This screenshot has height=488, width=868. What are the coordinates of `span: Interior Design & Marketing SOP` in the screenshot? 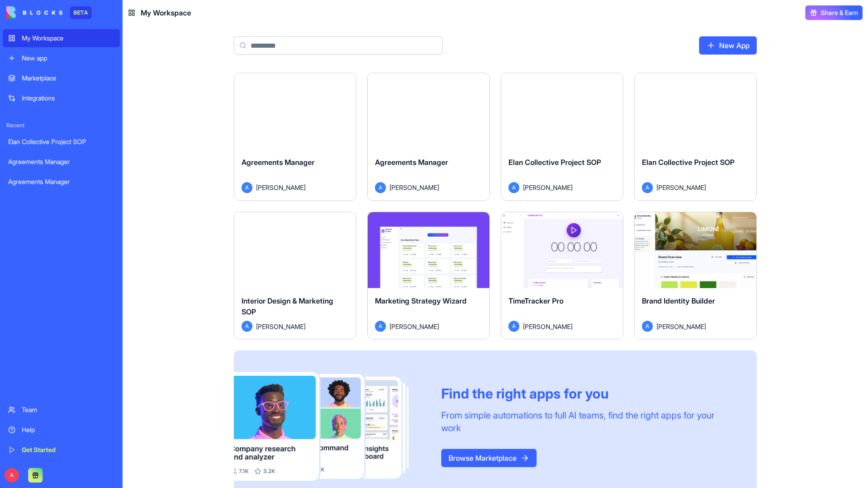 It's located at (287, 306).